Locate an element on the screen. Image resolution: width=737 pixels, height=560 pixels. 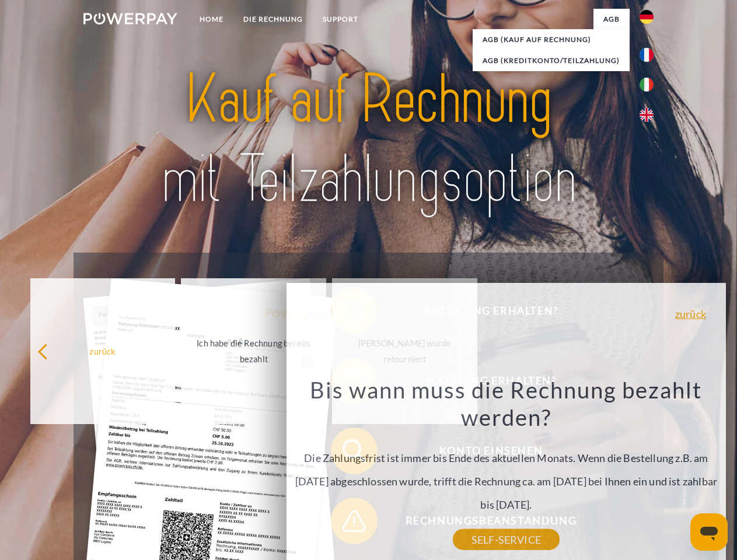
div: zurück is located at coordinates (103, 350).